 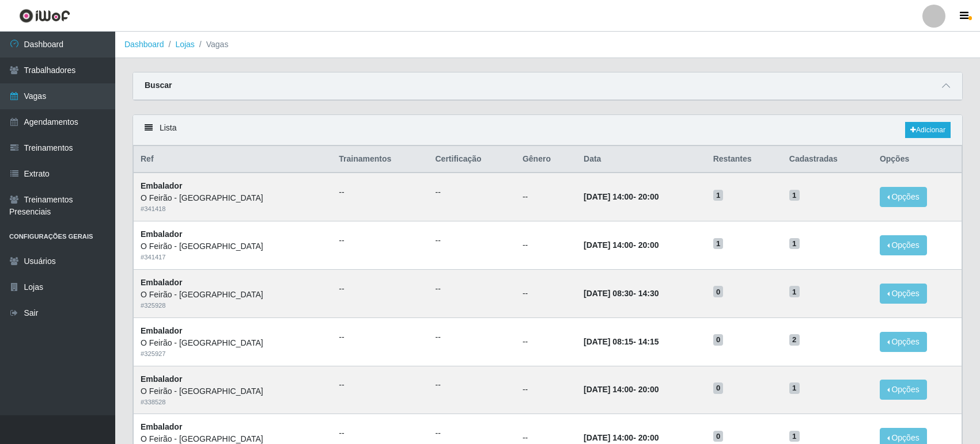 What do you see at coordinates (546, 160) in the screenshot?
I see `th: Gênero` at bounding box center [546, 160].